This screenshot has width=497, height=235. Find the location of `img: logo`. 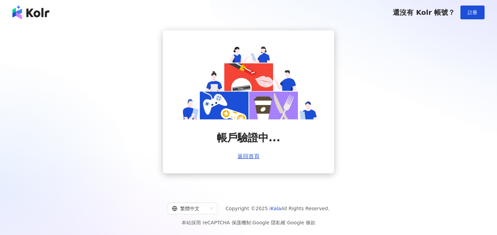

img: logo is located at coordinates (31, 12).